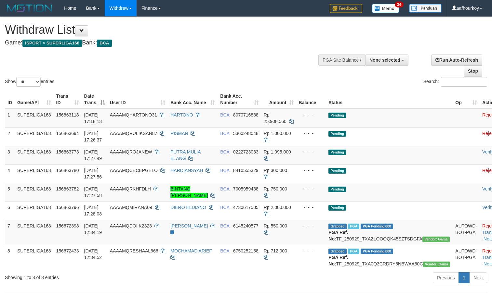 This screenshot has width=492, height=294. I want to click on td: 1, so click(10, 118).